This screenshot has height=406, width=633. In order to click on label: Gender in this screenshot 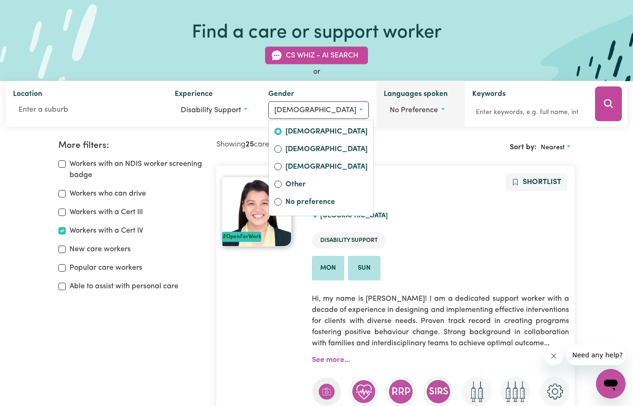, I will do `click(281, 95)`.